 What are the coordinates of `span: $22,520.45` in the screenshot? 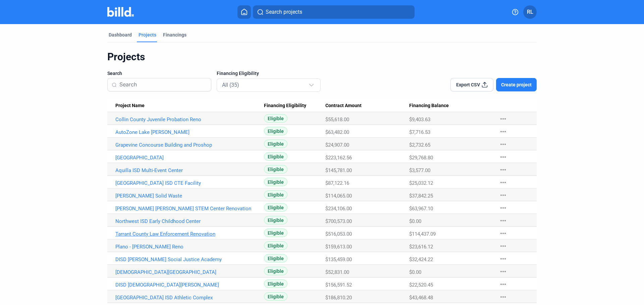 It's located at (421, 286).